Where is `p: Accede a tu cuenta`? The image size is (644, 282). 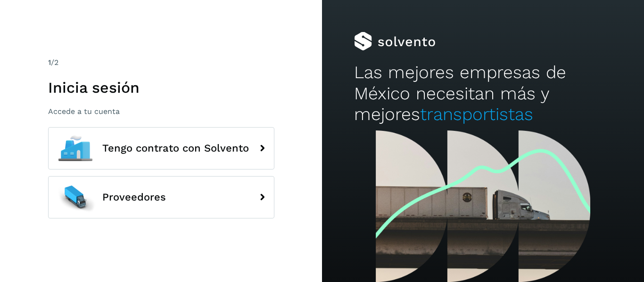 p: Accede a tu cuenta is located at coordinates (161, 111).